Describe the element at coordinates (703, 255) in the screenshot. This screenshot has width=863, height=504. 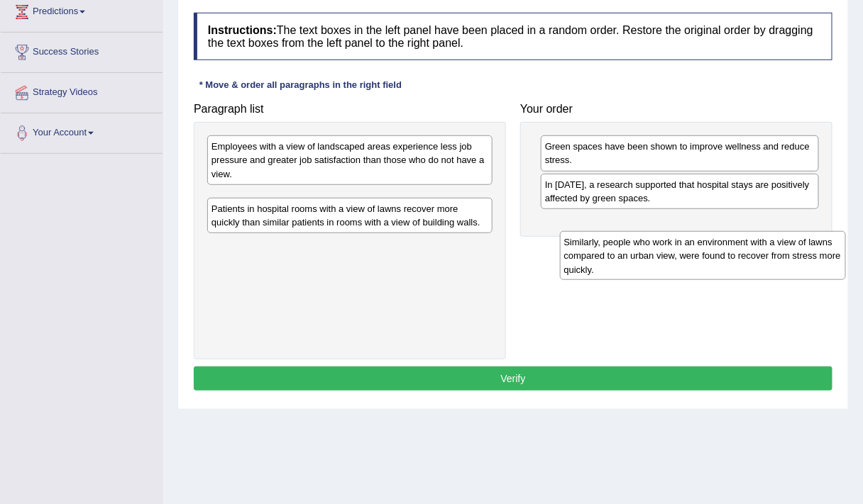
I see `div: Similarly, people who work in an environment with a view of lawns compared to an urban view, were...` at that location.